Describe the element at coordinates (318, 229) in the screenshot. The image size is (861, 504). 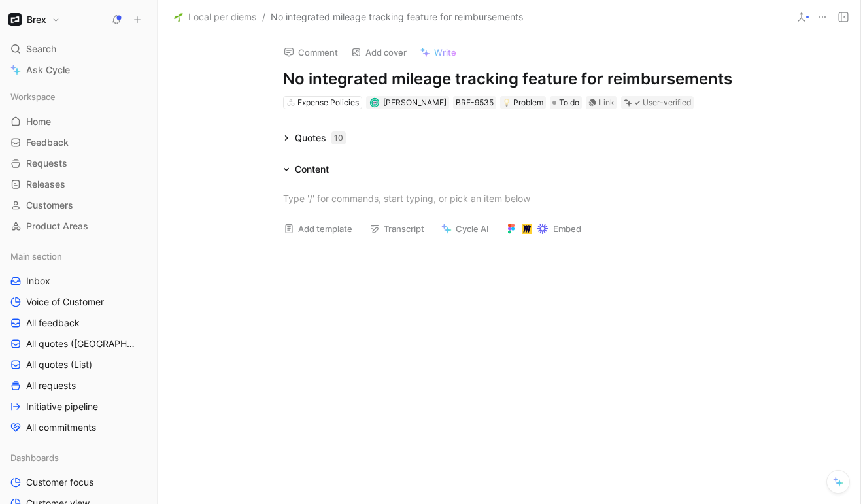
I see `button: Add template` at that location.